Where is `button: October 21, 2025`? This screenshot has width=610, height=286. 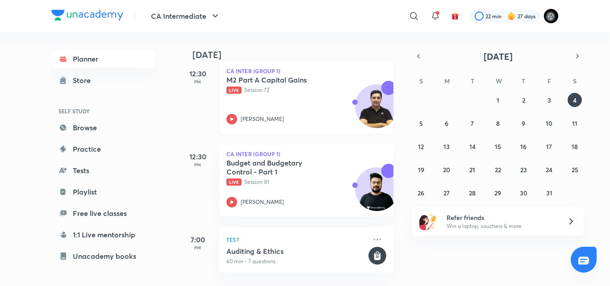
button: October 21, 2025 is located at coordinates (472, 170).